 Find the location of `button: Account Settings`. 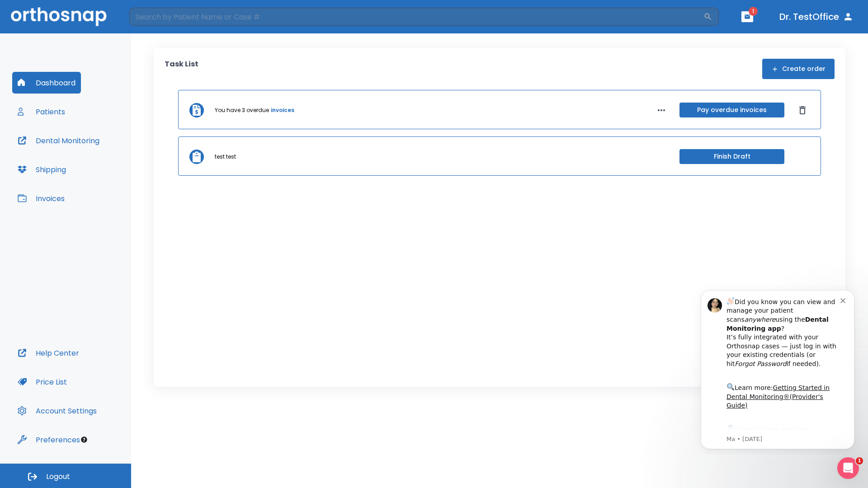

button: Account Settings is located at coordinates (57, 410).